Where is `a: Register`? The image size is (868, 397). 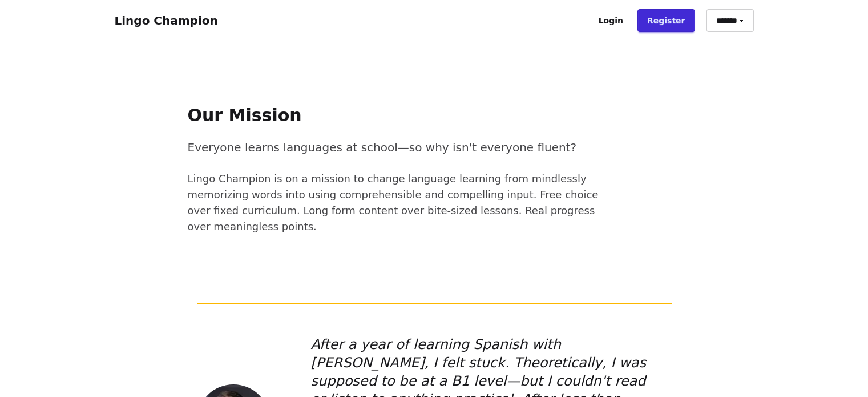 a: Register is located at coordinates (666, 20).